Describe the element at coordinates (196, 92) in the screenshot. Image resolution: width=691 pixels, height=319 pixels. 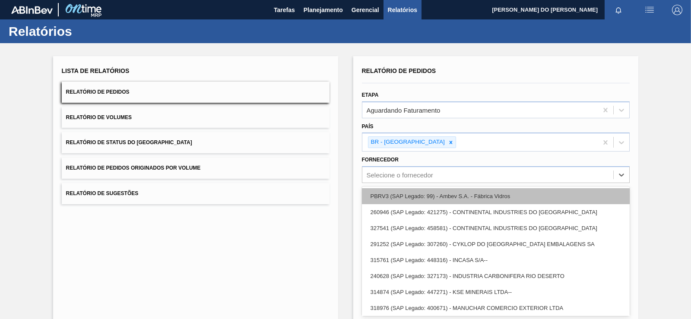
I see `button: Relatório de Pedidos` at that location.